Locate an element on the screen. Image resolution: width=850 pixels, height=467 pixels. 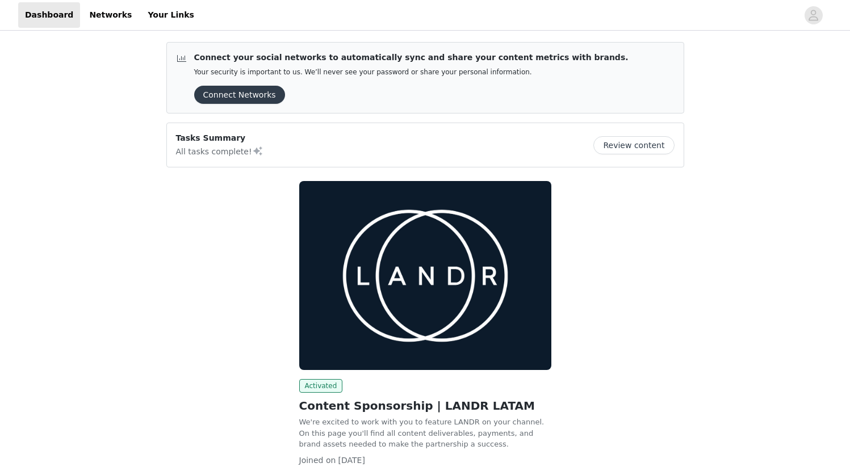
p: Tasks Summary is located at coordinates (220, 138).